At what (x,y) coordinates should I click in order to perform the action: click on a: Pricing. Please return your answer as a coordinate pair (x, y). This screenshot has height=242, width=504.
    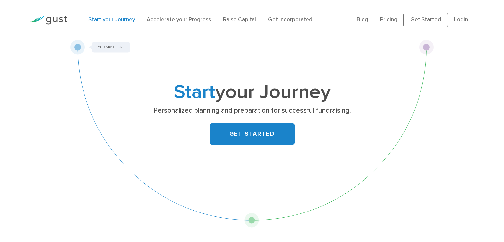
    Looking at the image, I should click on (389, 20).